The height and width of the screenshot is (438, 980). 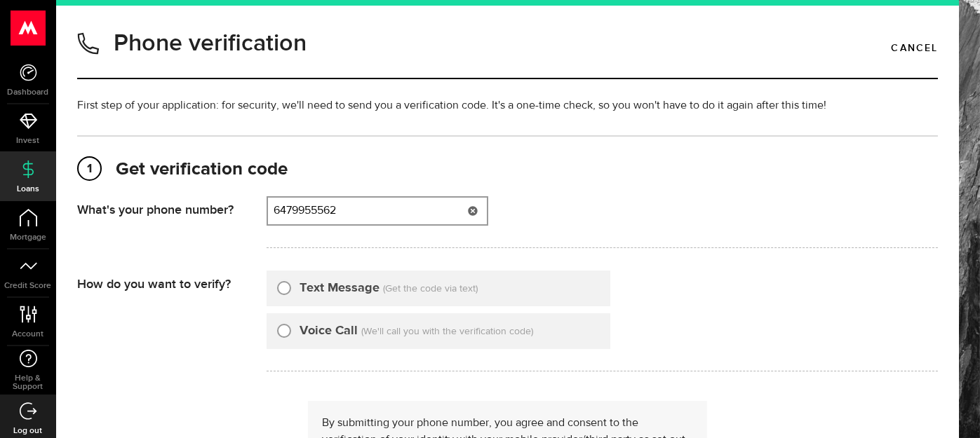 What do you see at coordinates (430, 289) in the screenshot?
I see `span: (Get the code via text)` at bounding box center [430, 289].